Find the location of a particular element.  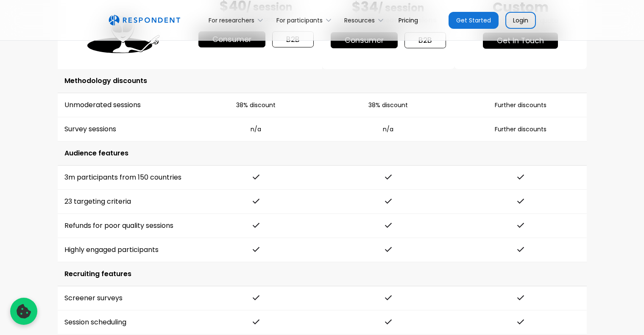

a: home is located at coordinates (144, 20).